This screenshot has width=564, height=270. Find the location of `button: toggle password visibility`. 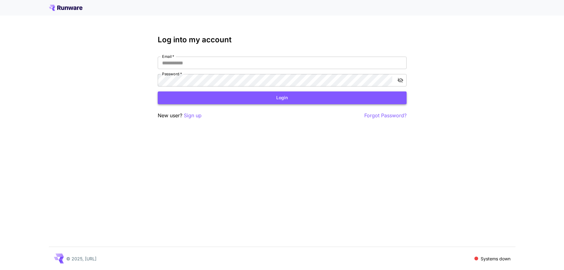

button: toggle password visibility is located at coordinates (401, 80).